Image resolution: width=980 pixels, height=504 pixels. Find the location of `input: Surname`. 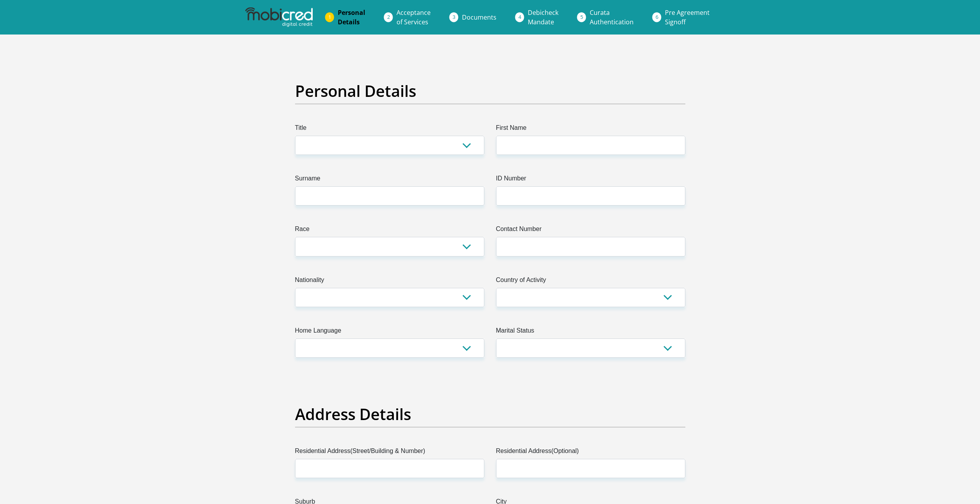

input: Surname is located at coordinates (390, 196).